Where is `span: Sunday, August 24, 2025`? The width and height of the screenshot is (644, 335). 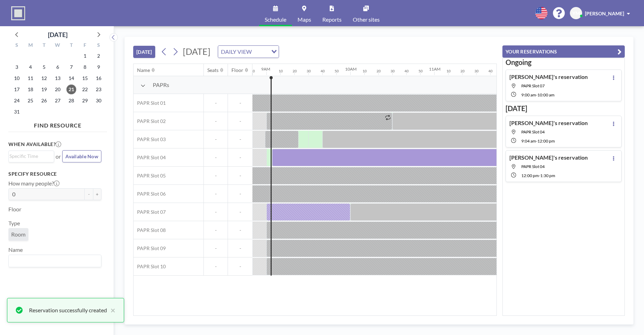
span: Sunday, August 24, 2025 is located at coordinates (17, 101).